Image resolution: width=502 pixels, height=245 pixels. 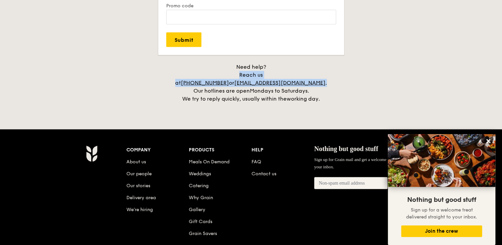 I want to click on a: Catering, so click(x=199, y=186).